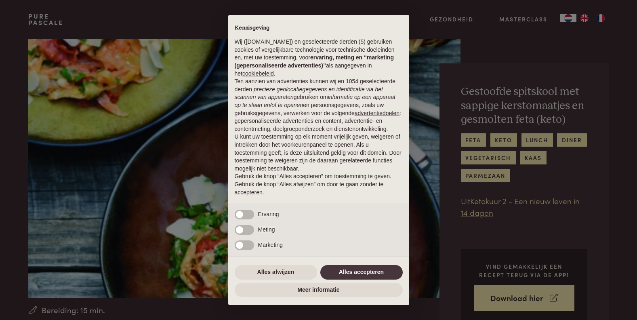 This screenshot has height=320, width=637. Describe the element at coordinates (361, 272) in the screenshot. I see `button: Alles accepteren` at that location.